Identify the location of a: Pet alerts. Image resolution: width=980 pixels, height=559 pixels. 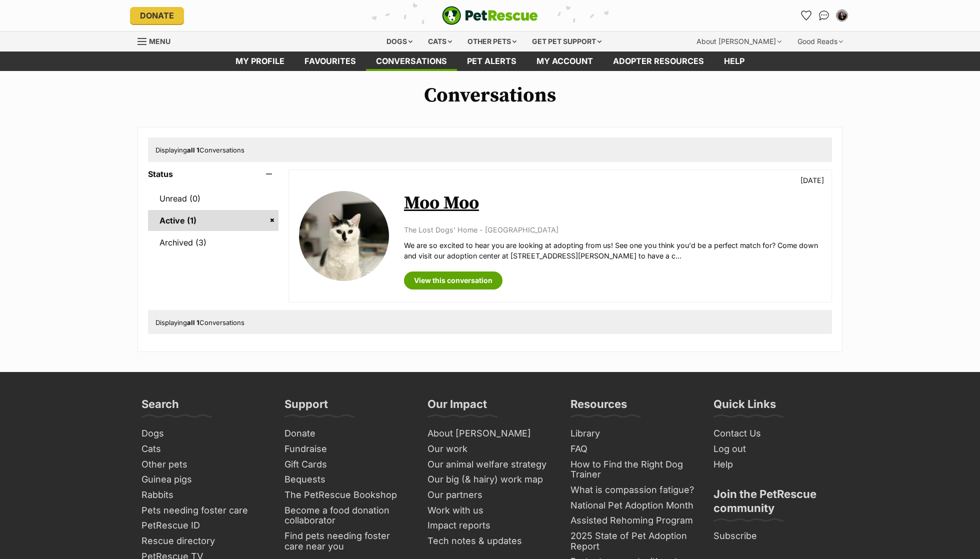
(491, 61).